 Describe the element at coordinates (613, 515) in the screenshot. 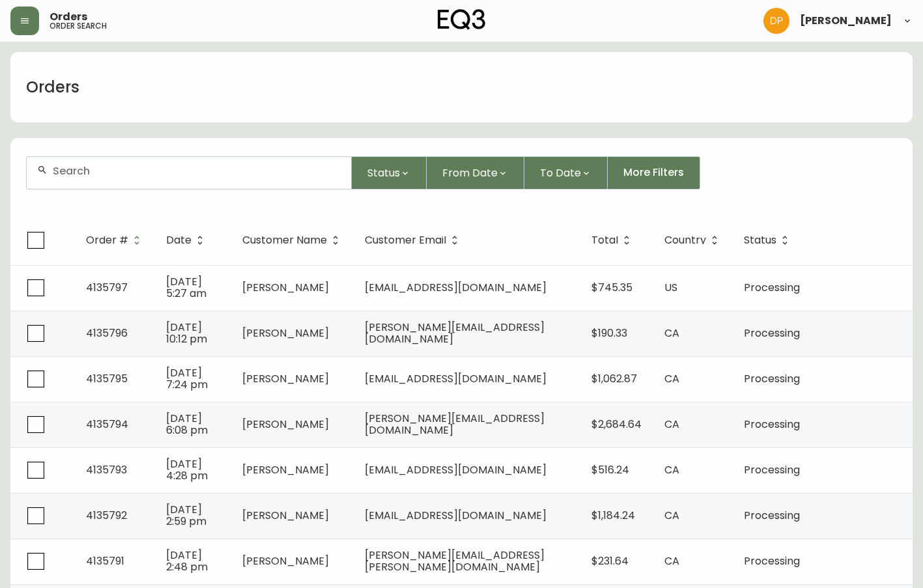

I see `span: $1,184.24` at that location.